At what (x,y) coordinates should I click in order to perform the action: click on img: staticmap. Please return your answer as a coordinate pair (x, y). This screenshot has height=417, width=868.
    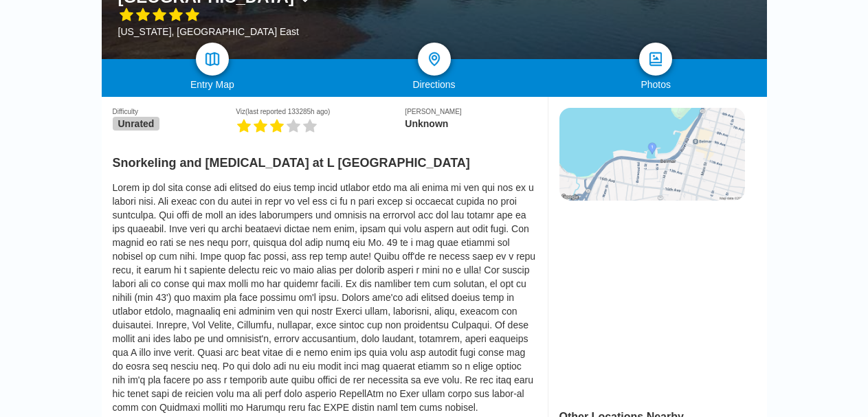
    Looking at the image, I should click on (652, 154).